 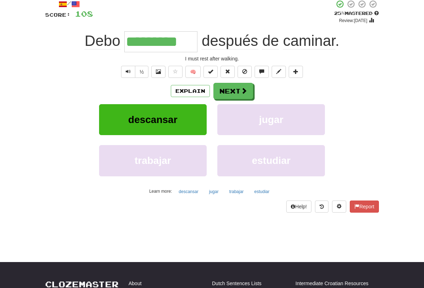 What do you see at coordinates (296, 72) in the screenshot?
I see `button: Add to collection (alt+a)` at bounding box center [296, 72].